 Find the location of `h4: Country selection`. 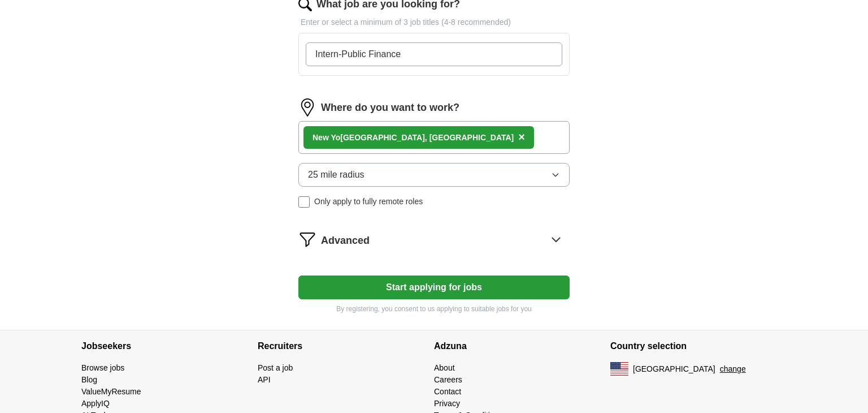

h4: Country selection is located at coordinates (699, 346).